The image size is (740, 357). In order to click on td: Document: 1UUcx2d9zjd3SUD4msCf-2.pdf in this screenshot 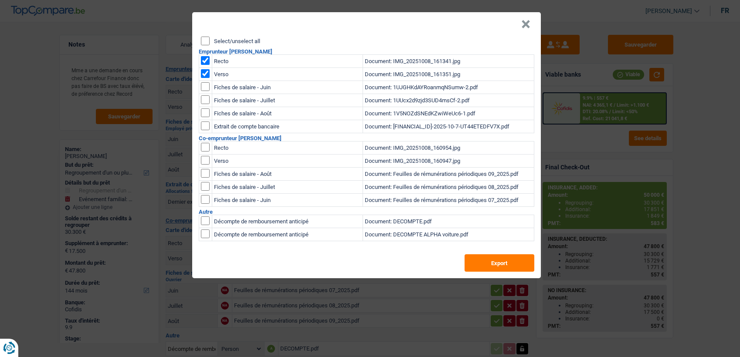, I will do `click(448, 101)`.